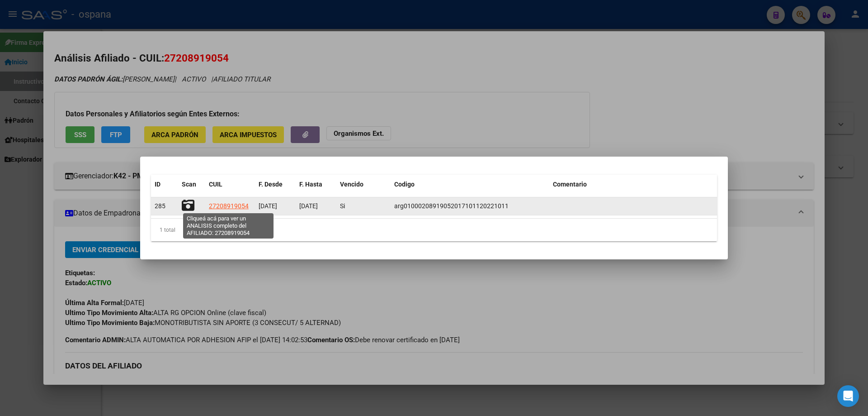 This screenshot has width=868, height=416. Describe the element at coordinates (189, 184) in the screenshot. I see `span: Scan` at that location.